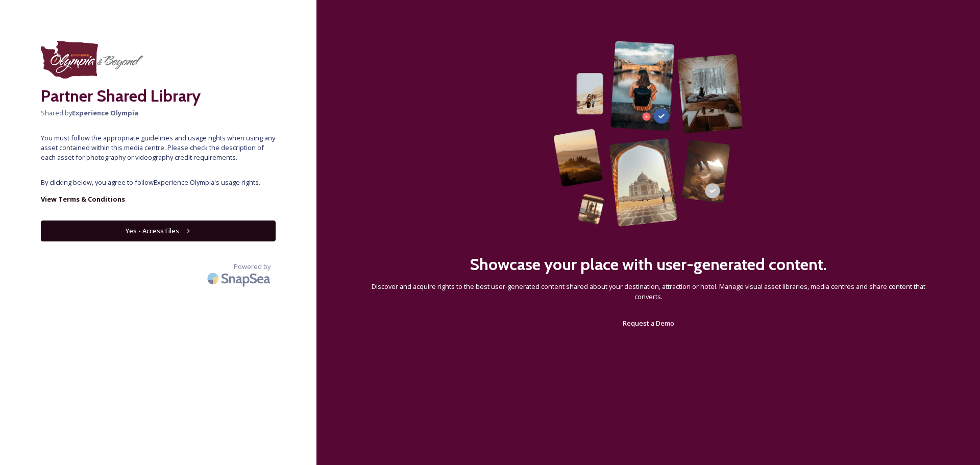  Describe the element at coordinates (648, 292) in the screenshot. I see `span: Discover and acquire rights to the best user-generated content shared about your destination, att...` at that location.